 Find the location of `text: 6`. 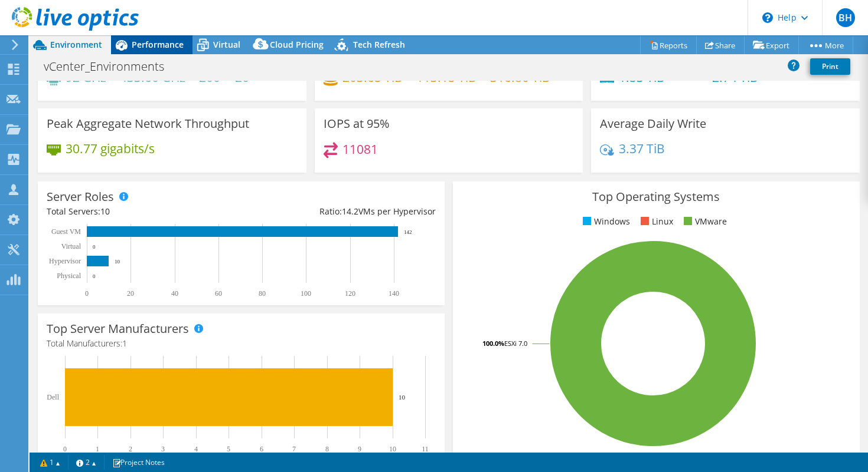

text: 6 is located at coordinates (261, 450).